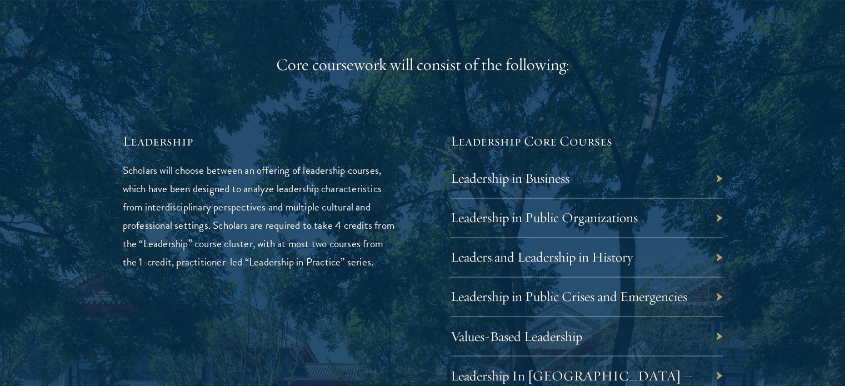 The image size is (845, 386). Describe the element at coordinates (259, 141) in the screenshot. I see `h5: Leadership` at that location.